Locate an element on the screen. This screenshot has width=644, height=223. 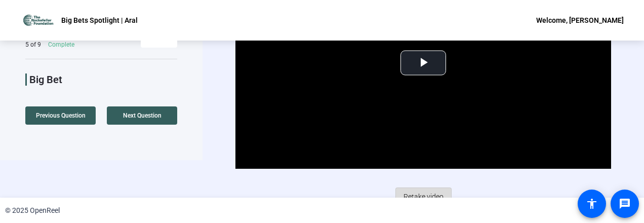
mat-icon: accessibility is located at coordinates (592, 204).